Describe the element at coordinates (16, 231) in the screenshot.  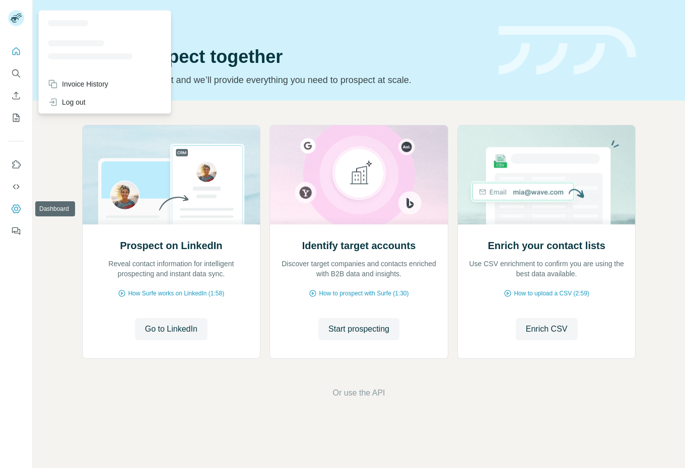
I see `button: Feedback` at that location.